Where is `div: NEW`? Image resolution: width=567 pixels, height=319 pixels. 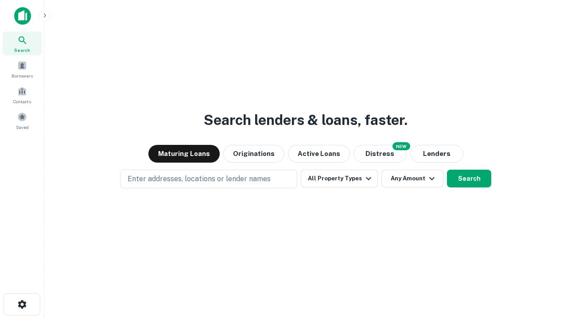
div: NEW is located at coordinates (401, 146).